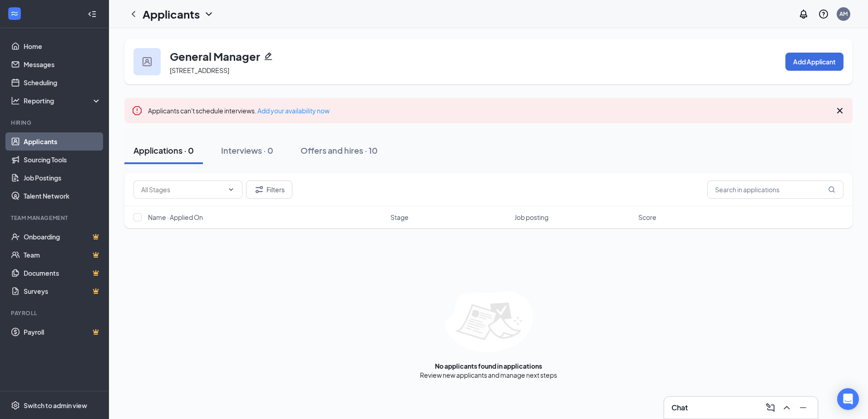 The image size is (868, 419). Describe the element at coordinates (55, 218) in the screenshot. I see `div: Team Management` at that location.